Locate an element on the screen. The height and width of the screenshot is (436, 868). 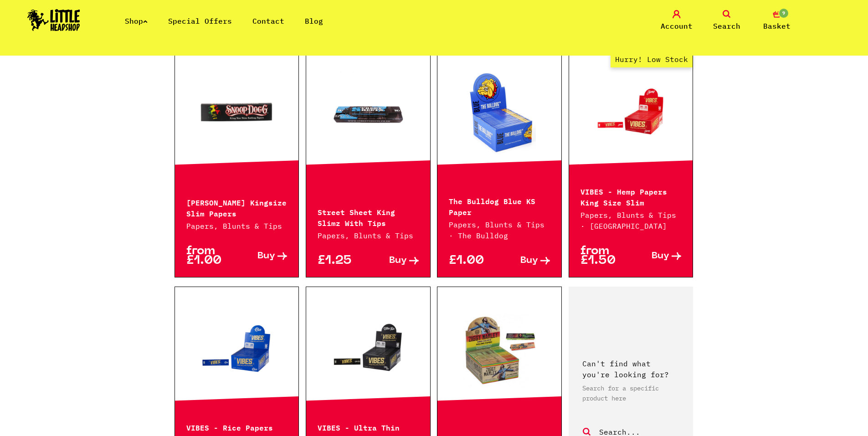
a: Search is located at coordinates (727, 20).